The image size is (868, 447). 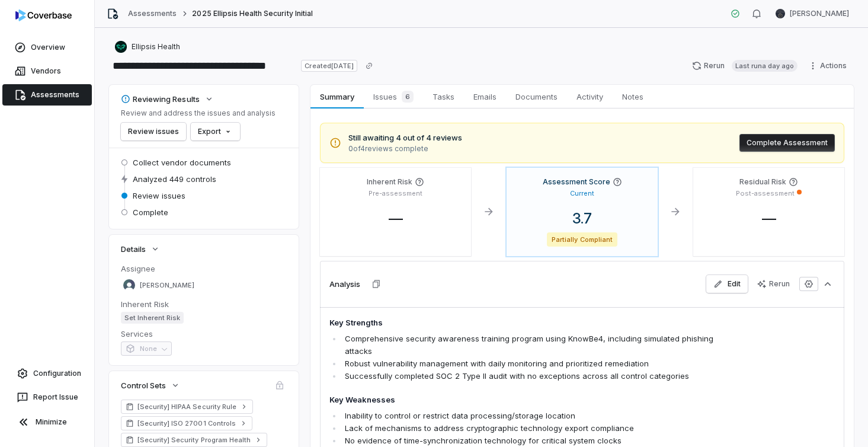 What do you see at coordinates (133, 249) in the screenshot?
I see `span: Details` at bounding box center [133, 249].